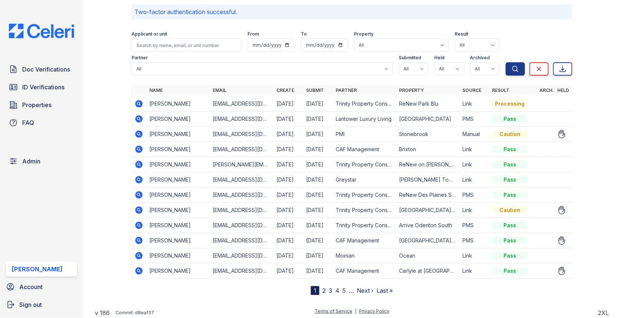 This screenshot has height=318, width=621. What do you see at coordinates (427, 195) in the screenshot?
I see `td: ReNew Des Plaines South` at bounding box center [427, 195].